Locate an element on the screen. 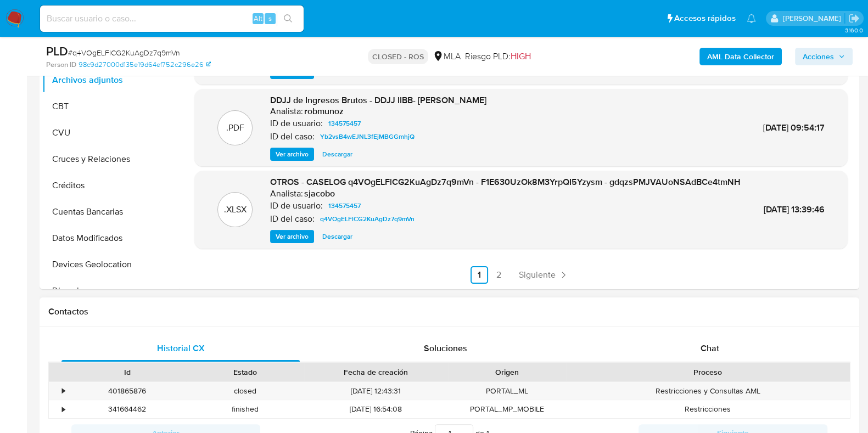  p: .XLSX is located at coordinates (235, 210).